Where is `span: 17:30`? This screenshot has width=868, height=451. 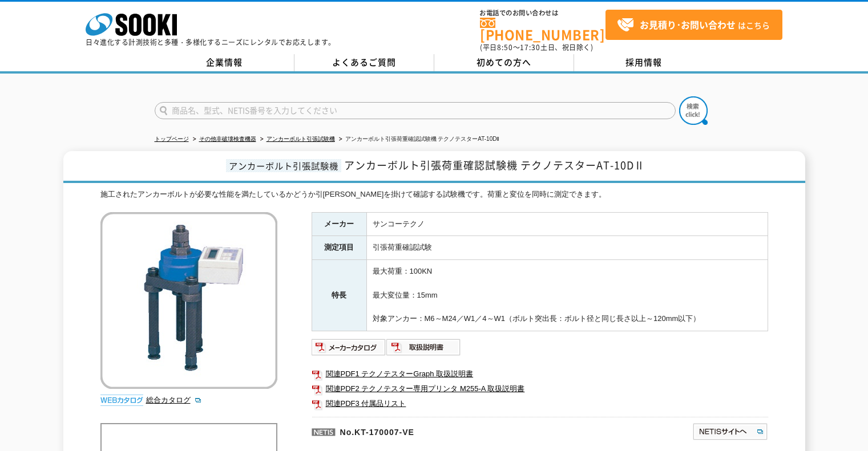
span: 17:30 is located at coordinates (530, 48).